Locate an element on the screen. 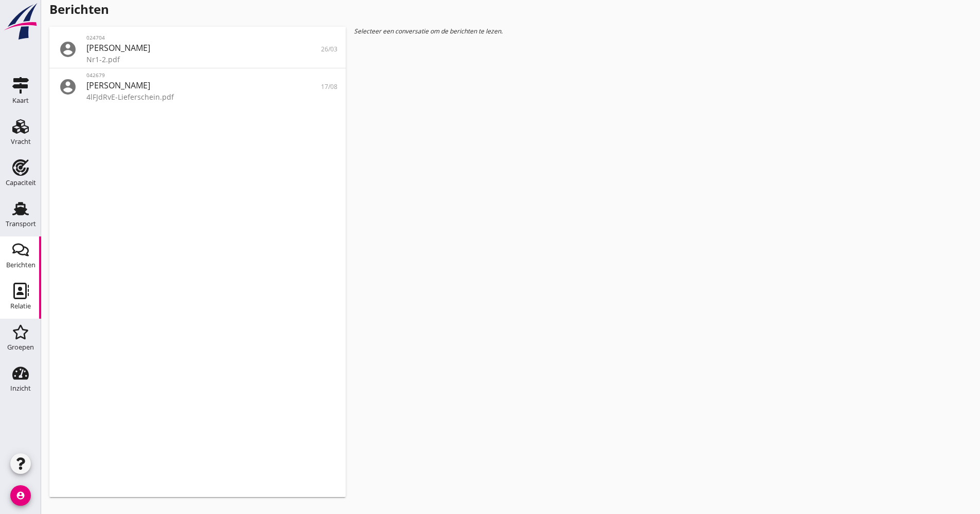 This screenshot has width=980, height=514. span: 26/03 is located at coordinates (329, 50).